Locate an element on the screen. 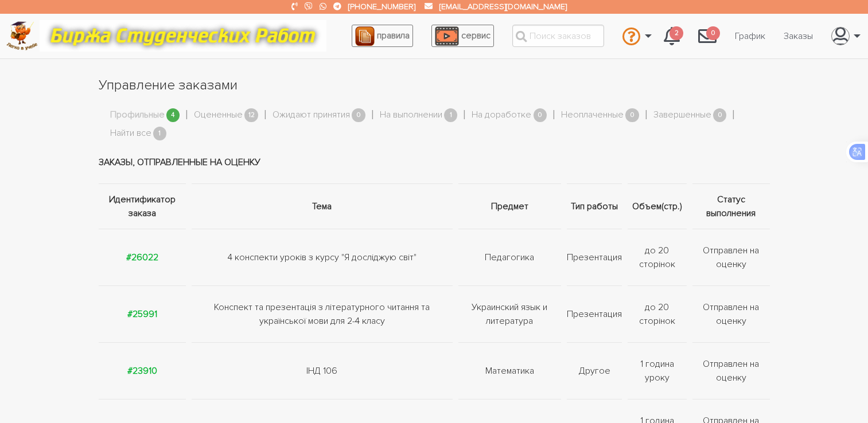 The width and height of the screenshot is (868, 423). img: play_icon-49f7f135c9dc9a03216cfdbccbe1e3994649169d890fb554cedf0eac35a01ba8.png is located at coordinates (447, 36).